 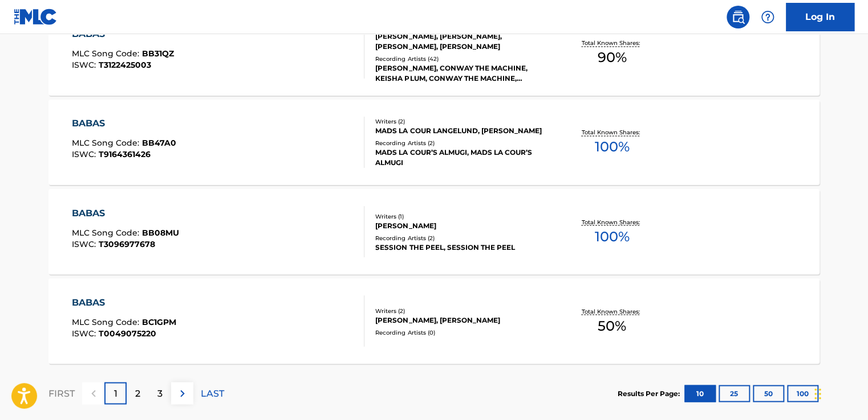 I want to click on div: Μεταφορά, so click(x=818, y=394).